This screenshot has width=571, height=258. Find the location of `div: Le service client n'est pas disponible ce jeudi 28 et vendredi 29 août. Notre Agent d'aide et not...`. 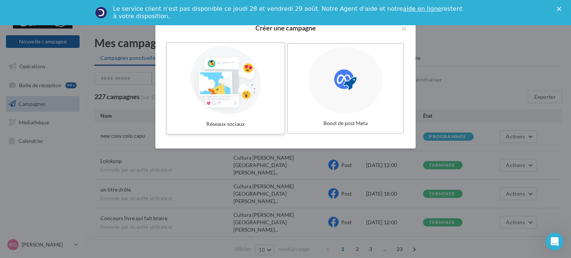

div: Le service client n'est pas disponible ce jeudi 28 et vendredi 29 août. Notre Agent d'aide et not... is located at coordinates (288, 13).